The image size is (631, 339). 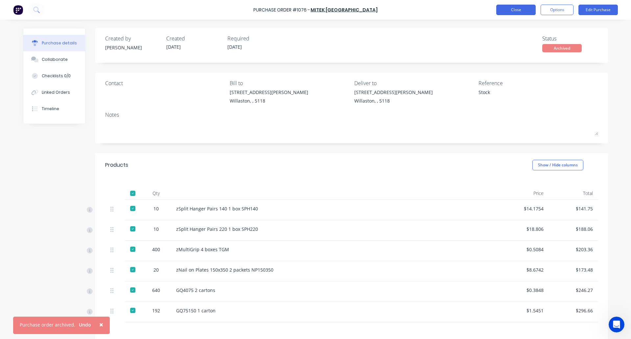 I want to click on div: 192, so click(x=156, y=310).